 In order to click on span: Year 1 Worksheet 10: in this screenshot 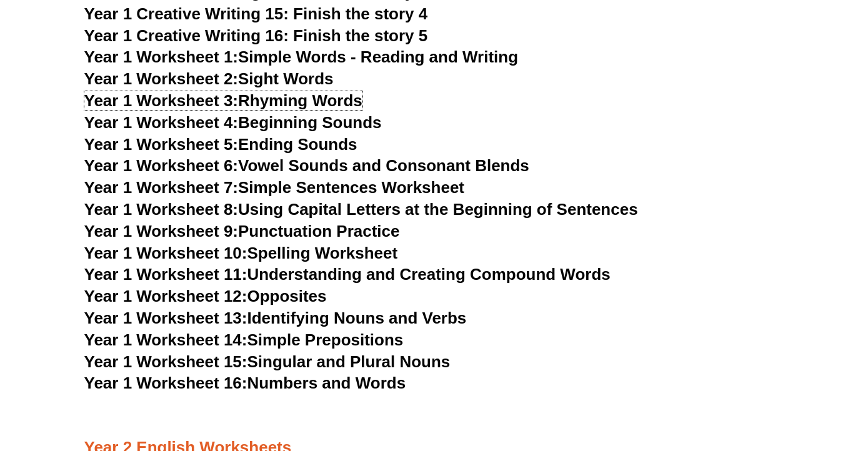, I will do `click(166, 253)`.